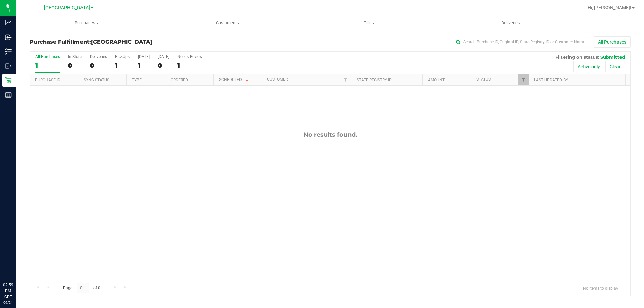 Image resolution: width=644 pixels, height=308 pixels. Describe the element at coordinates (82, 288) in the screenshot. I see `span: Page of 0` at that location.